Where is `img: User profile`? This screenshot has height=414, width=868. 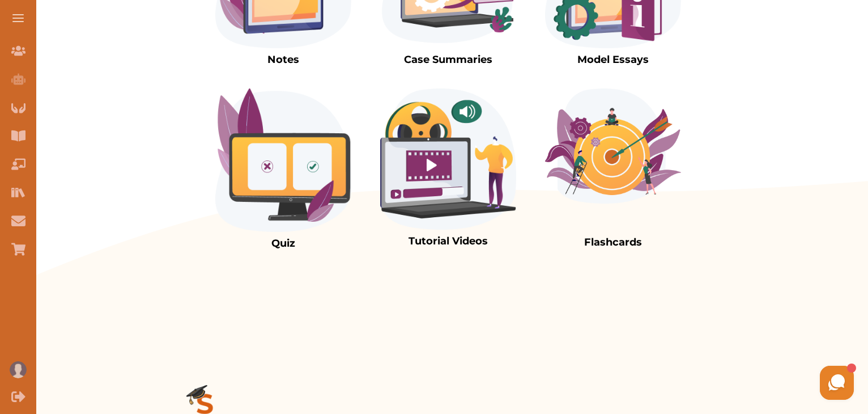 img: User profile is located at coordinates (18, 369).